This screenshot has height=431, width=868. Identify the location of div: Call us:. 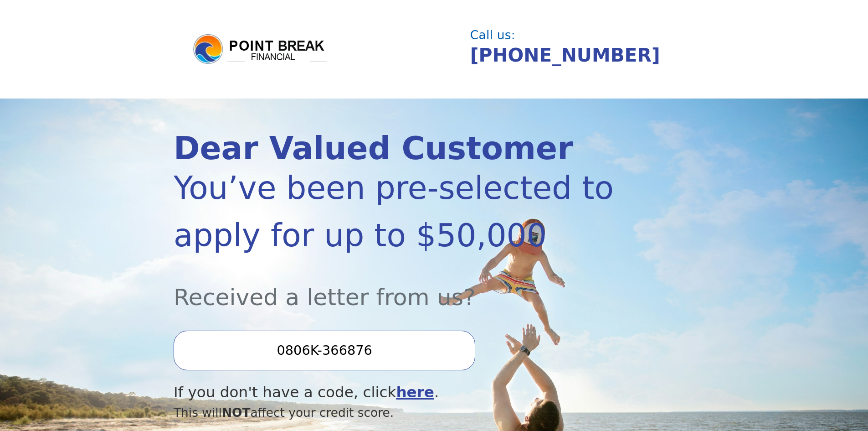
(579, 35).